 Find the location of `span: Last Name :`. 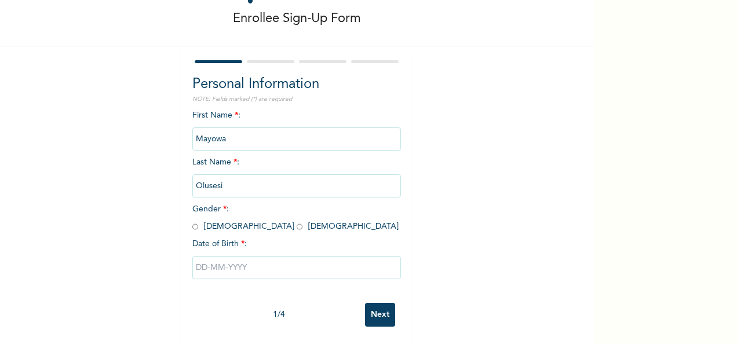

span: Last Name : is located at coordinates (297, 174).